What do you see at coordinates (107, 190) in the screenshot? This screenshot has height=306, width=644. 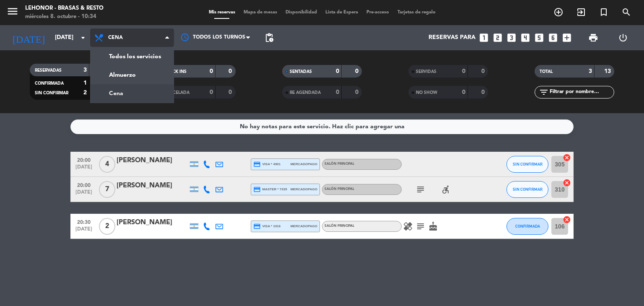 I see `span: 7` at bounding box center [107, 190].